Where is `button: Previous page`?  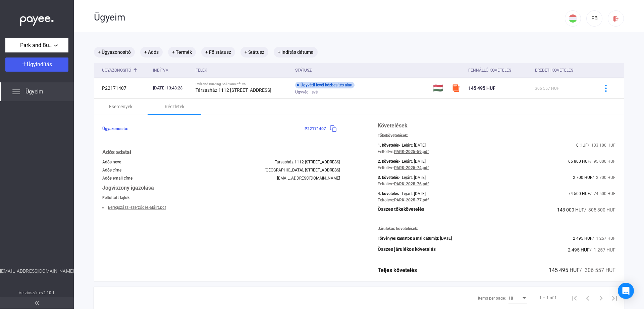
button: Previous page is located at coordinates (588, 298).